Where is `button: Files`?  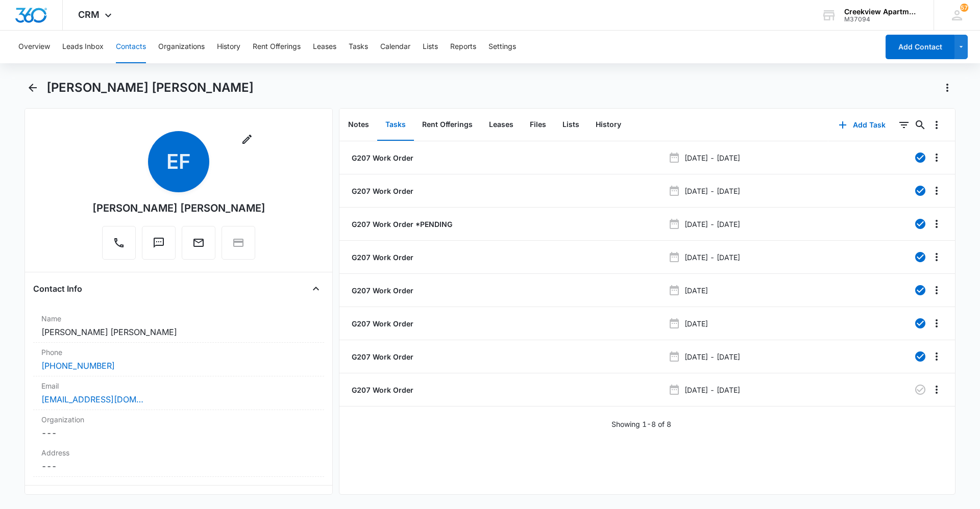 button: Files is located at coordinates (538, 125).